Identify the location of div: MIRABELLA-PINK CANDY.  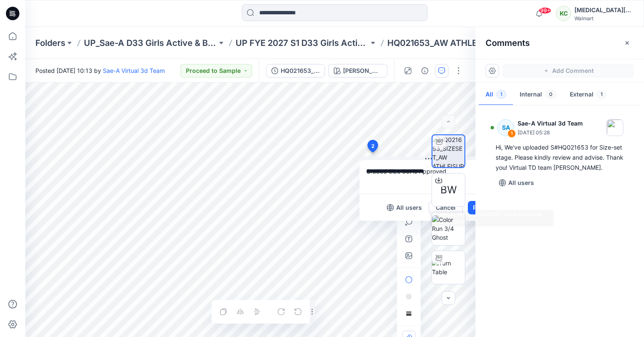
(363, 71).